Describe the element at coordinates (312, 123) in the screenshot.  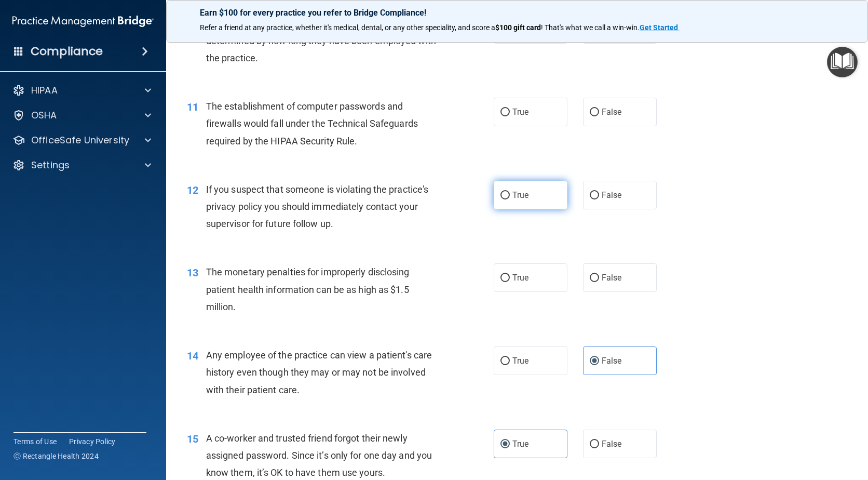
I see `span: The establishment of computer passwords and firewalls would fall under the Technical Safeguards r...` at that location.